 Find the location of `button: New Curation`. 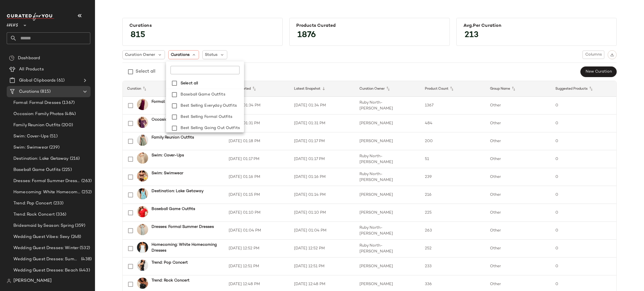

button: New Curation is located at coordinates (598, 72).